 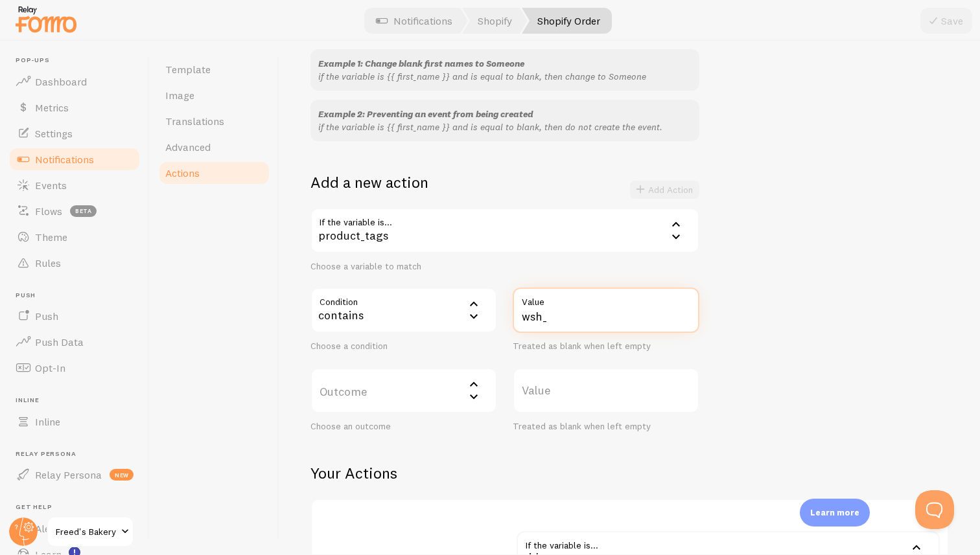 What do you see at coordinates (195, 121) in the screenshot?
I see `span: Translations` at bounding box center [195, 121].